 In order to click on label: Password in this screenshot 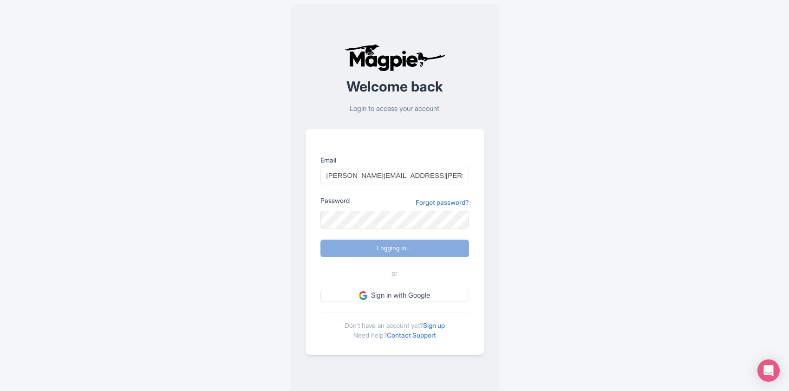, I will do `click(335, 200)`.